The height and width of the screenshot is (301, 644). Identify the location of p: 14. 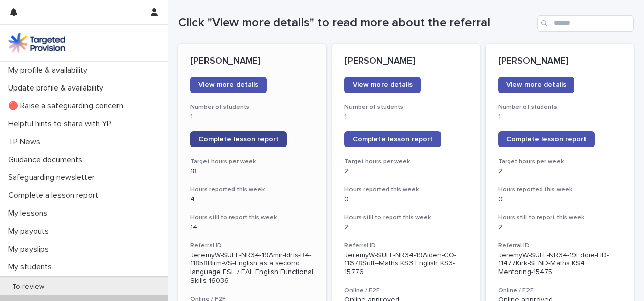
(252, 227).